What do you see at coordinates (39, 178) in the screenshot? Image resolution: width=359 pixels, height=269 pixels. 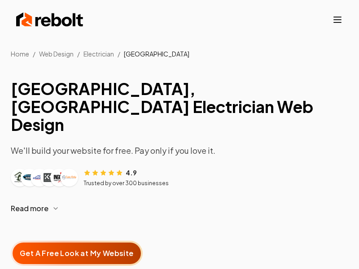 I see `img: Customer logo 3` at bounding box center [39, 178].